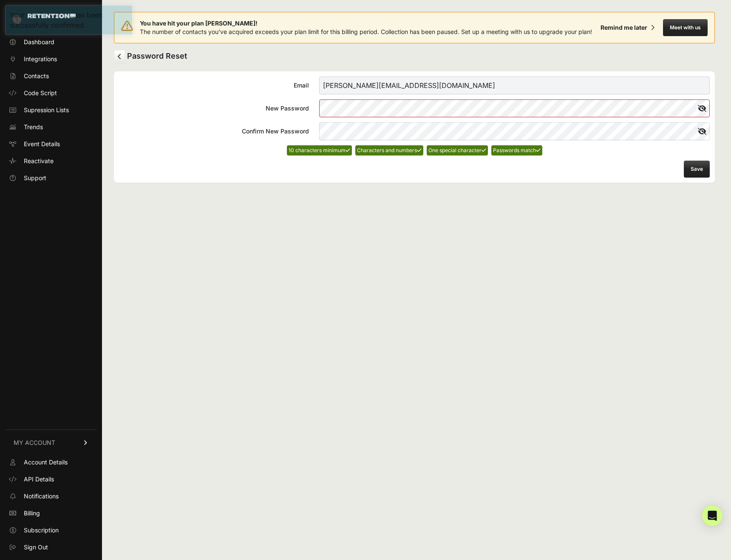  Describe the element at coordinates (514, 131) in the screenshot. I see `input: Confirm New Password` at that location.